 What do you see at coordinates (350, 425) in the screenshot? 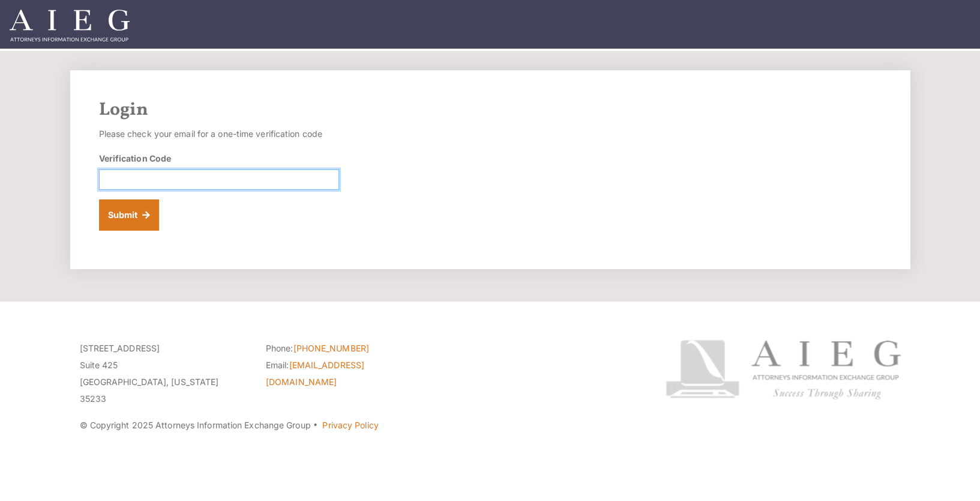
I see `a: Privacy Policy` at bounding box center [350, 425].